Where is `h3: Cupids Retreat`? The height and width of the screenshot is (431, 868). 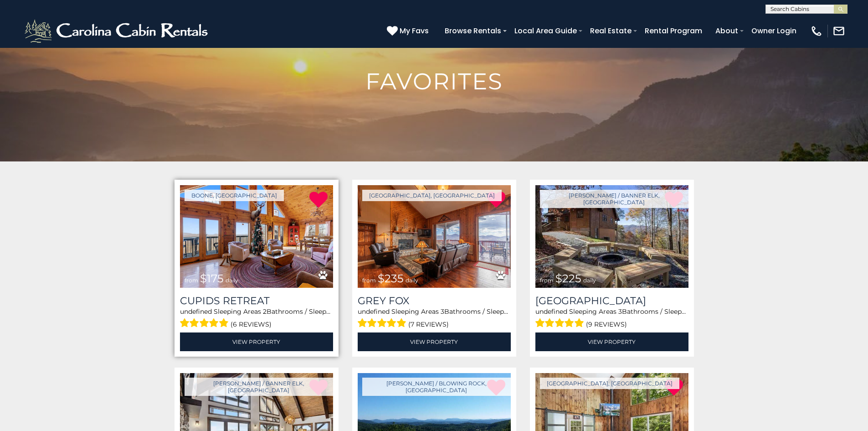 h3: Cupids Retreat is located at coordinates (257, 301).